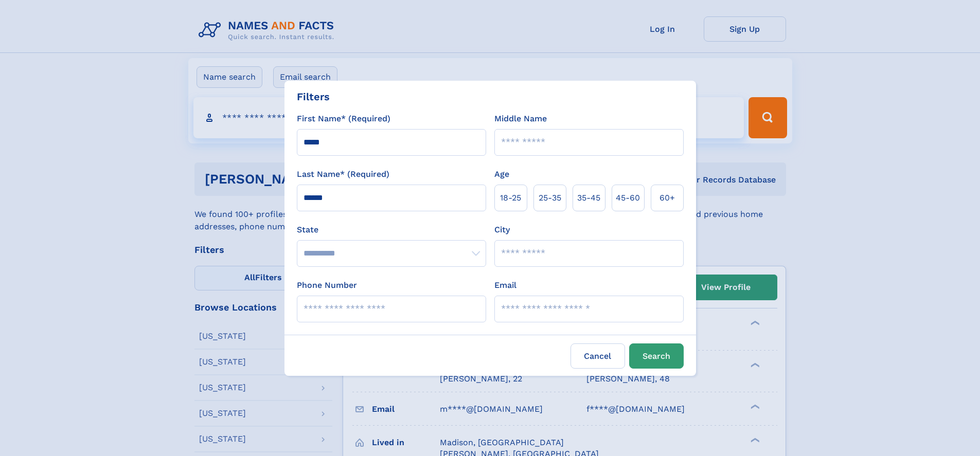 The height and width of the screenshot is (456, 980). What do you see at coordinates (501, 175) in the screenshot?
I see `label: Age` at bounding box center [501, 175].